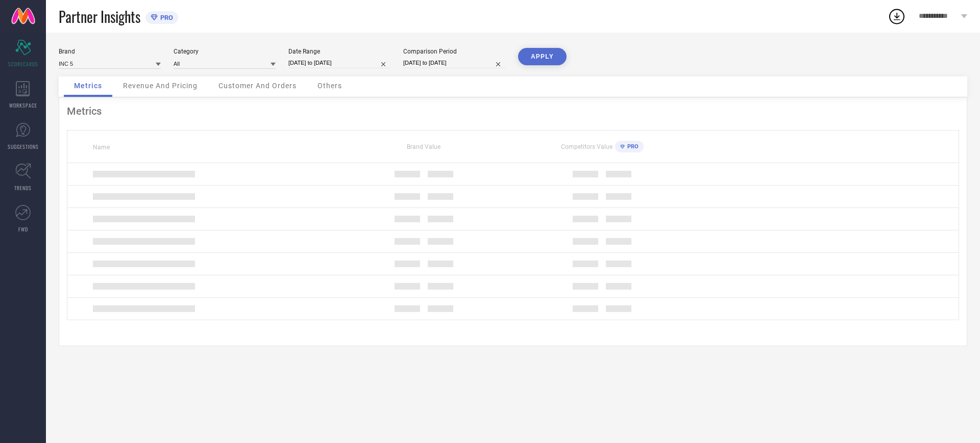  What do you see at coordinates (23, 64) in the screenshot?
I see `span: SCORECARDS` at bounding box center [23, 64].